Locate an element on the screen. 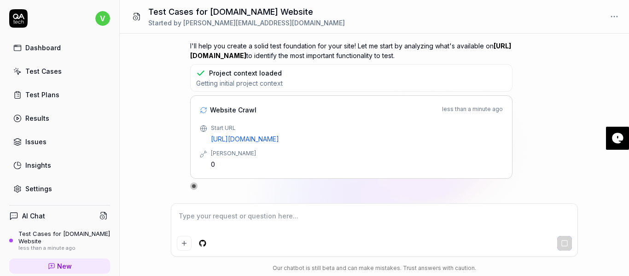 Image resolution: width=629 pixels, height=276 pixels. div: Project context loaded is located at coordinates (245, 73).